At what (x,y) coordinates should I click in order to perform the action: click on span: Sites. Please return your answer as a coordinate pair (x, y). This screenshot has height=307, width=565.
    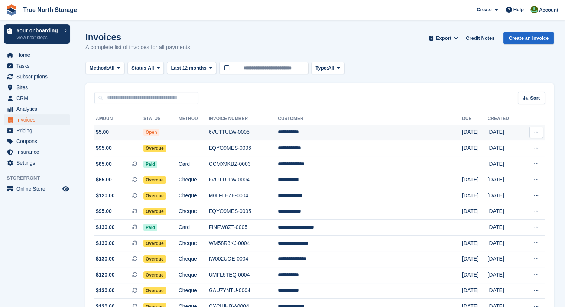
    Looking at the image, I should click on (39, 87).